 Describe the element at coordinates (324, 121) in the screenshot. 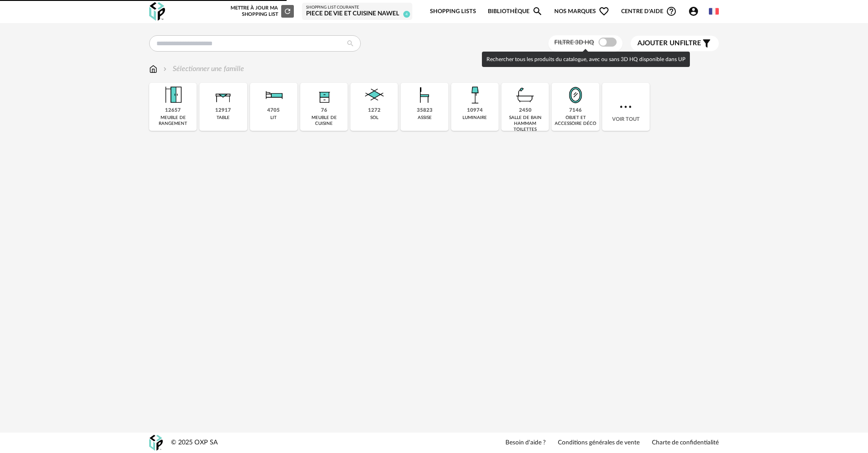

I see `div: meuble de cuisine` at that location.